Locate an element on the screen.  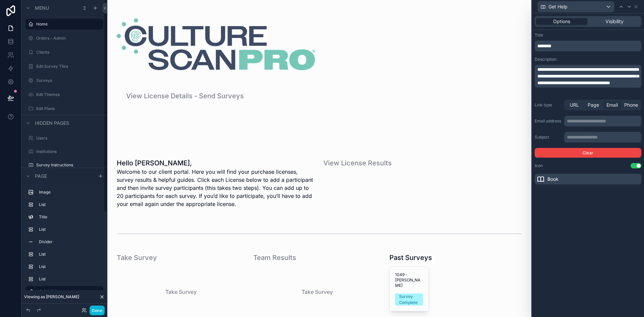
label: Icon is located at coordinates (539, 165).